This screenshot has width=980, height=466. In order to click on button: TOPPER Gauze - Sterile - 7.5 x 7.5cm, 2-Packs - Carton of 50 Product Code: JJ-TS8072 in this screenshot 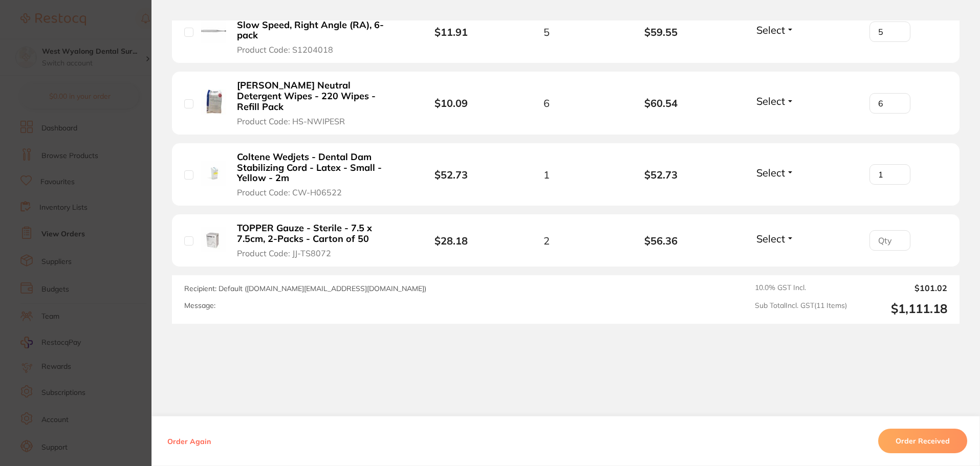, I will do `click(316, 241)`.